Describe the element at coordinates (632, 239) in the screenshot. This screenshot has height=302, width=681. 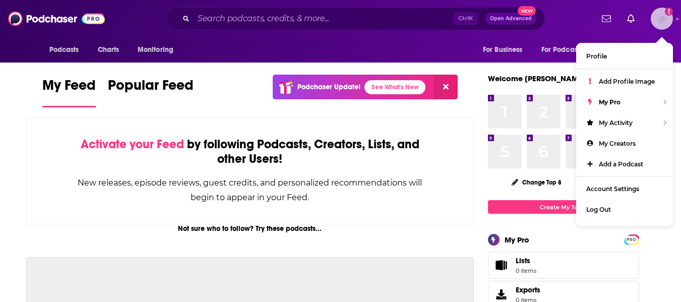
I see `a: PRO` at that location.